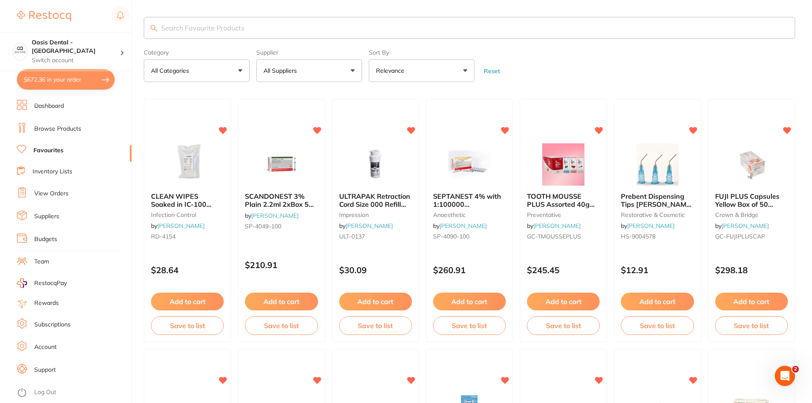 Image resolution: width=812 pixels, height=403 pixels. I want to click on b: SEPTANEST 4% with 1:100000 adrenalin 2.2ml 2xBox 50 GOLD, so click(469, 200).